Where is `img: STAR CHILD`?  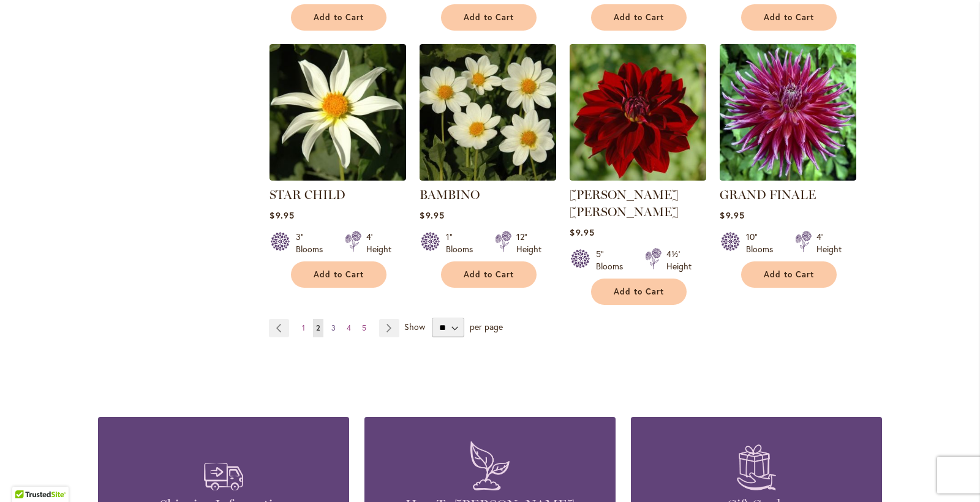 img: STAR CHILD is located at coordinates (337, 112).